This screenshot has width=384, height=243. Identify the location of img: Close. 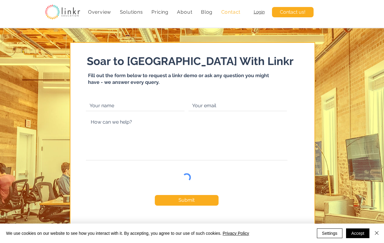
(377, 233).